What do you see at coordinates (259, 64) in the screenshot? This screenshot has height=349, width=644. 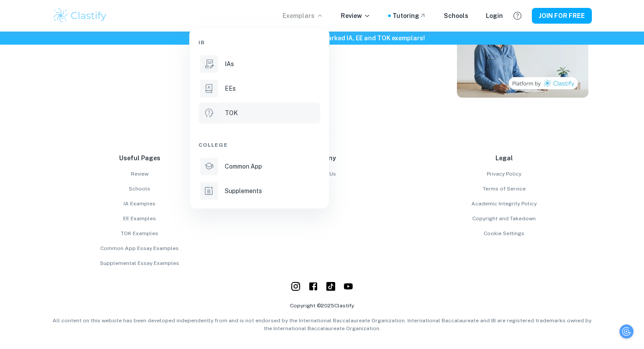 I see `a: IAs` at bounding box center [259, 64].